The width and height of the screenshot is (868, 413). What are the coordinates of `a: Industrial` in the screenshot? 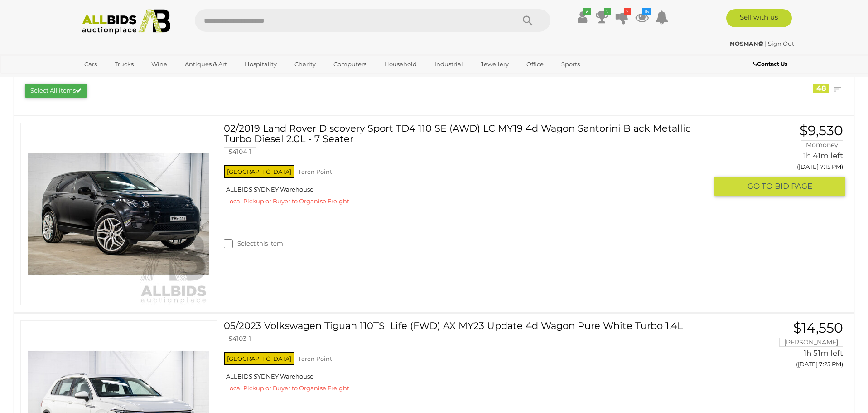 It's located at (449, 64).